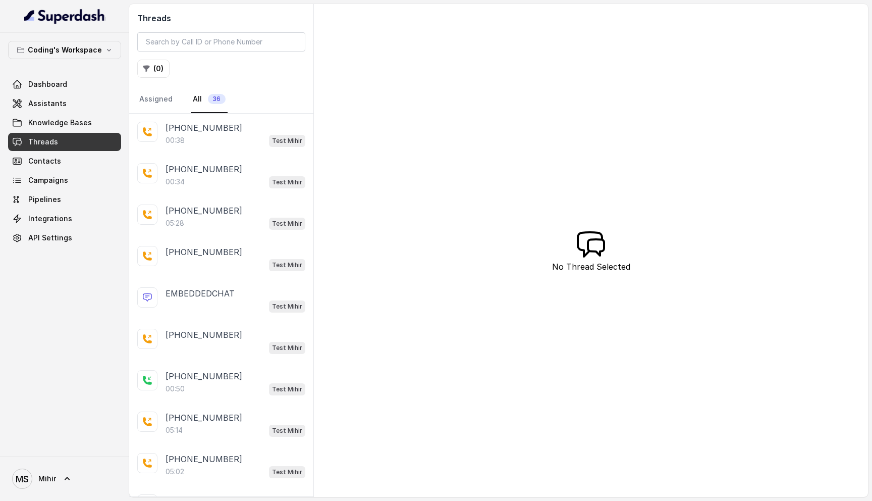  Describe the element at coordinates (65, 84) in the screenshot. I see `a: Dashboard` at that location.